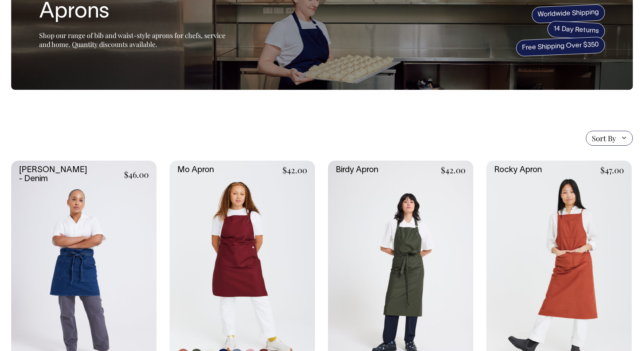 The height and width of the screenshot is (351, 644). What do you see at coordinates (604, 138) in the screenshot?
I see `span: Sort By` at bounding box center [604, 138].